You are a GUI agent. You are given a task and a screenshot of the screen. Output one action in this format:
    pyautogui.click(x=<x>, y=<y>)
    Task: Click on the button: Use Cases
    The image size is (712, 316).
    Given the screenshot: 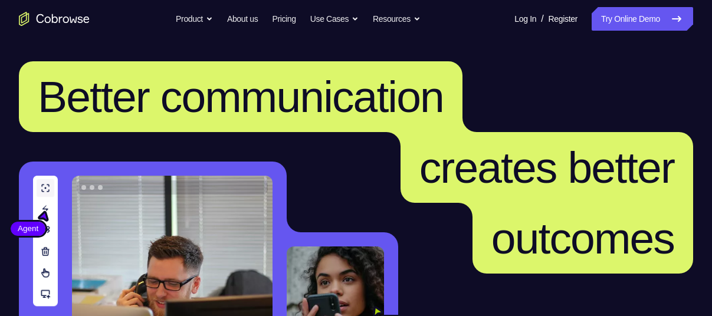 What is the action you would take?
    pyautogui.click(x=335, y=19)
    